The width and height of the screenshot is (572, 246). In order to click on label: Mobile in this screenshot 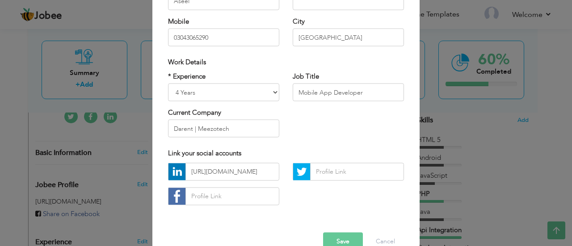, I will do `click(178, 21)`.